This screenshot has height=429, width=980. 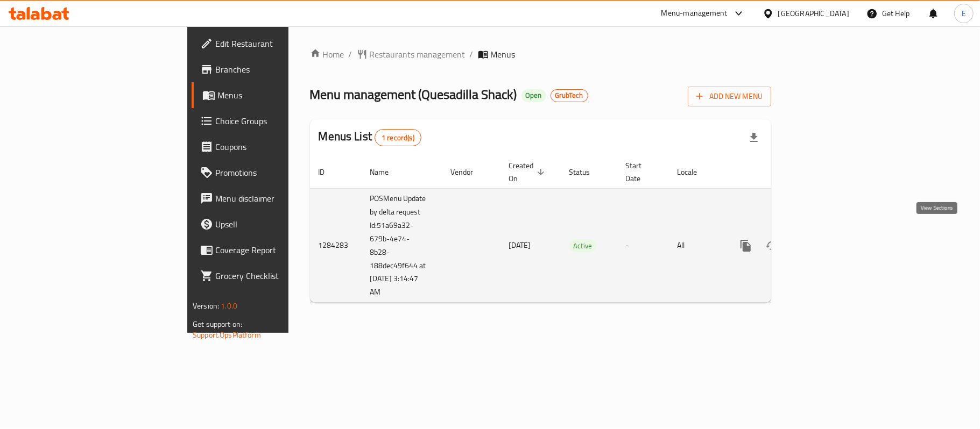 I want to click on a: Choice Groups, so click(x=271, y=121).